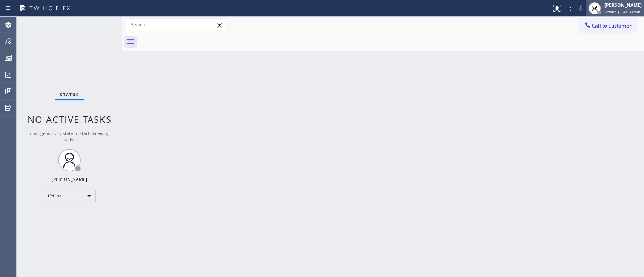  Describe the element at coordinates (622, 11) in the screenshot. I see `span: Offline | 14h 31min` at that location.